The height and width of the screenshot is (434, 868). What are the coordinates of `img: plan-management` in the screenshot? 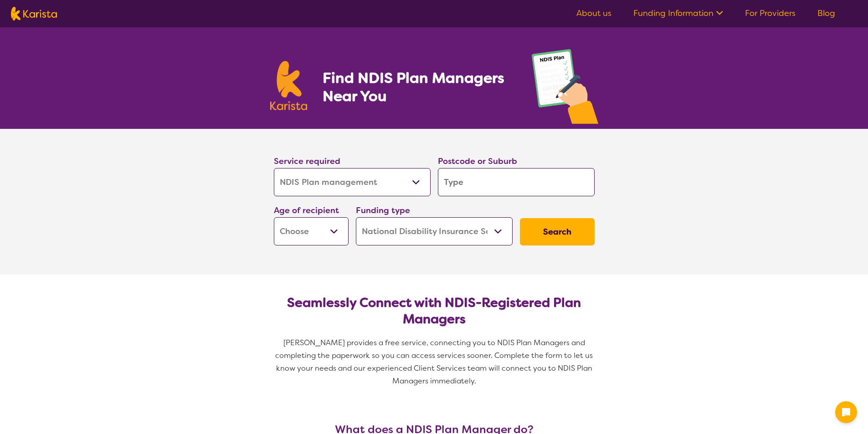 It's located at (565, 89).